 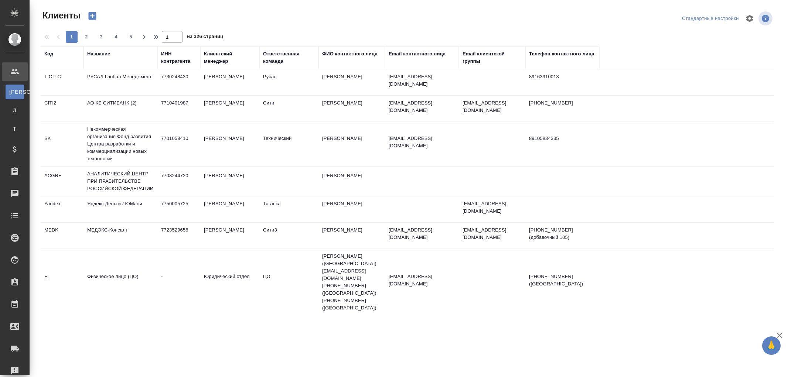 What do you see at coordinates (62, 209) in the screenshot?
I see `td: Yandex` at bounding box center [62, 209].